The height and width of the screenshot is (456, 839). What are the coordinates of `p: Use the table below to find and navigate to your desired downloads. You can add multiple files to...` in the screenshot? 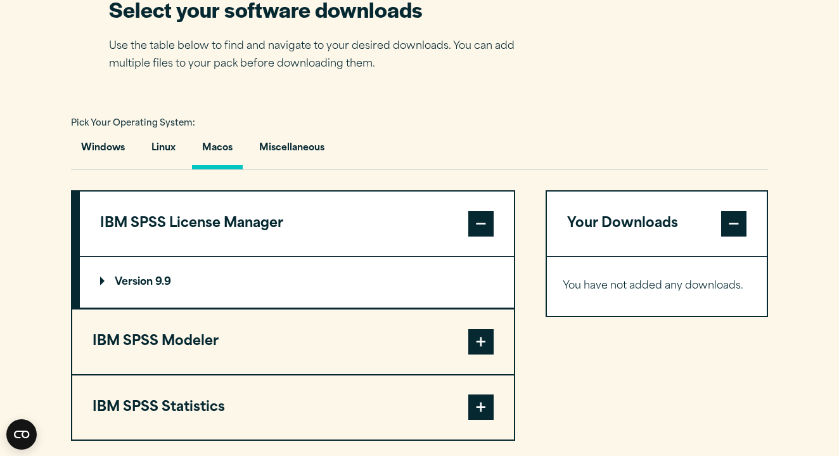 It's located at (321, 56).